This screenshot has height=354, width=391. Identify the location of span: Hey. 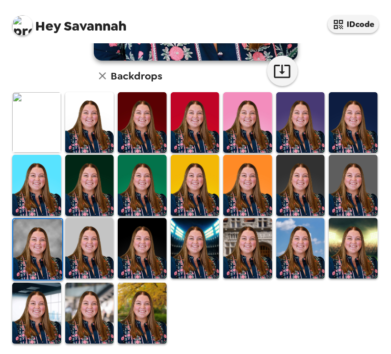
(48, 26).